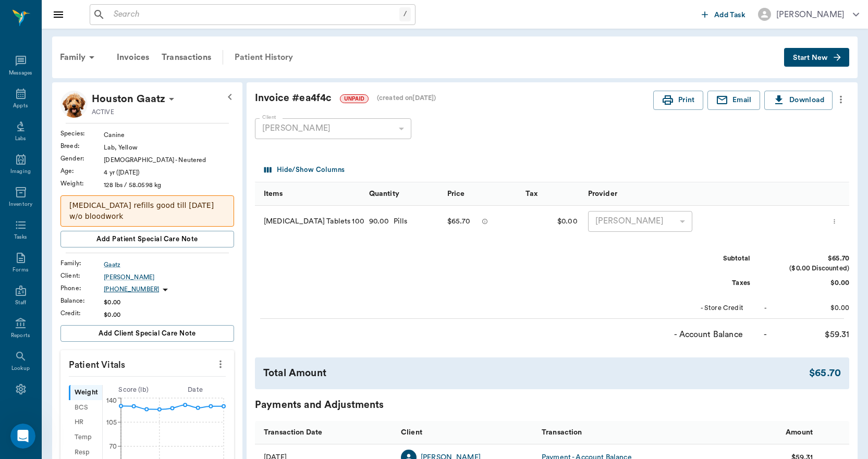 The image size is (868, 459). Describe the element at coordinates (37, 345) in the screenshot. I see `button: Gif picker` at that location.